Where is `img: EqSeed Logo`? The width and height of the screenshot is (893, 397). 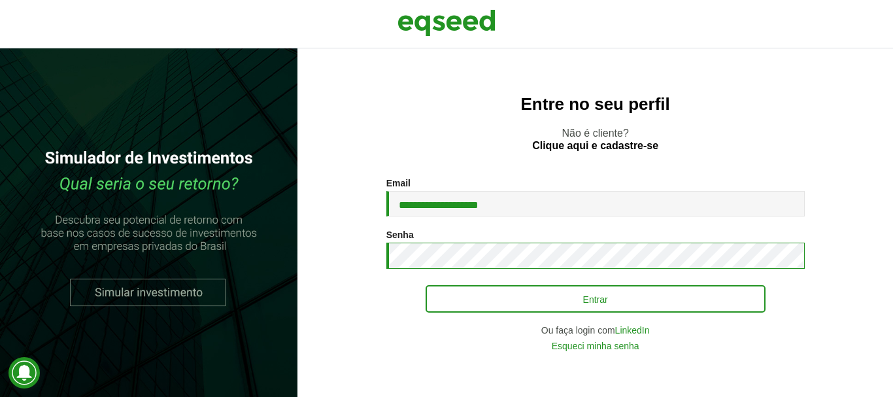 img: EqSeed Logo is located at coordinates (446, 23).